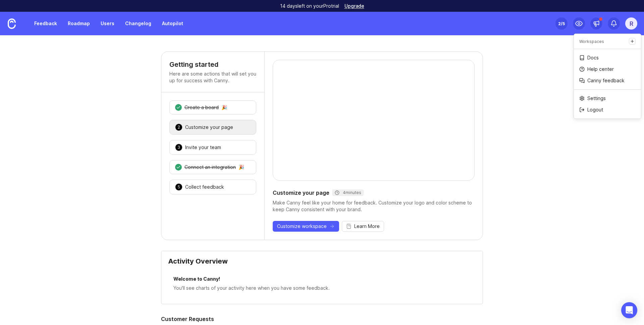  Describe the element at coordinates (322, 280) in the screenshot. I see `div: Welcome to Canny!` at that location.